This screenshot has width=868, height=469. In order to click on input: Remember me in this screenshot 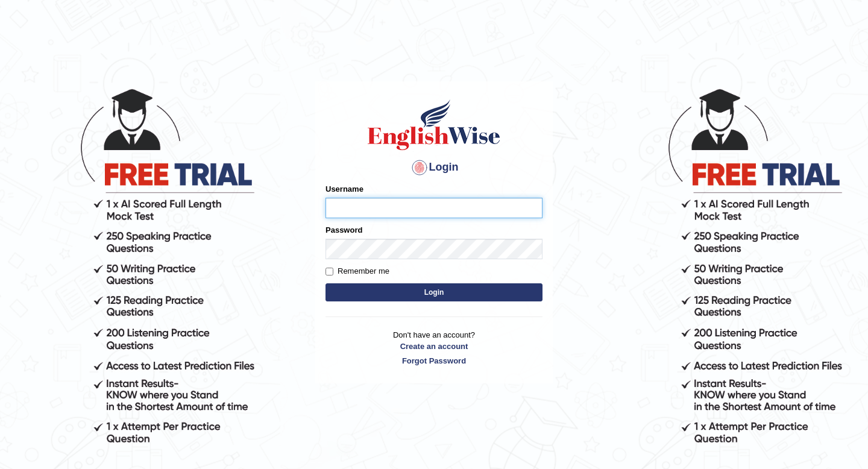, I will do `click(329, 272)`.